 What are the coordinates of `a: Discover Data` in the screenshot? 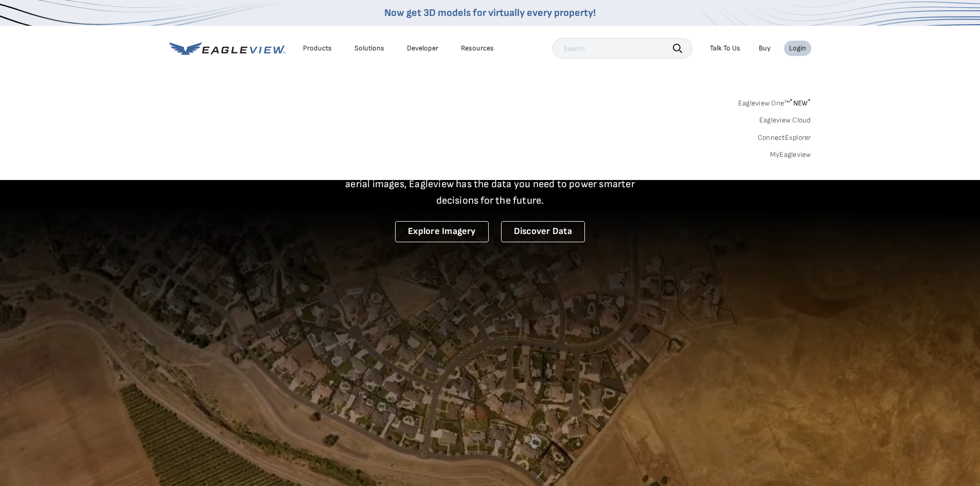 It's located at (543, 231).